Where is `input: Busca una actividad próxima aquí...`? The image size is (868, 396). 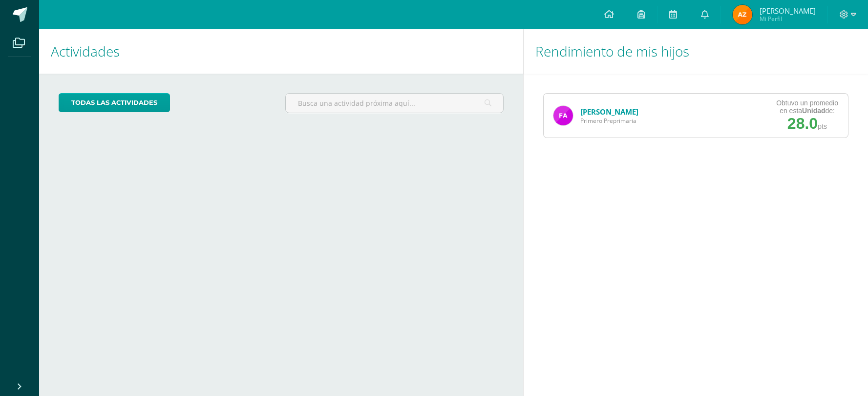
input: Busca una actividad próxima aquí... is located at coordinates (394, 103).